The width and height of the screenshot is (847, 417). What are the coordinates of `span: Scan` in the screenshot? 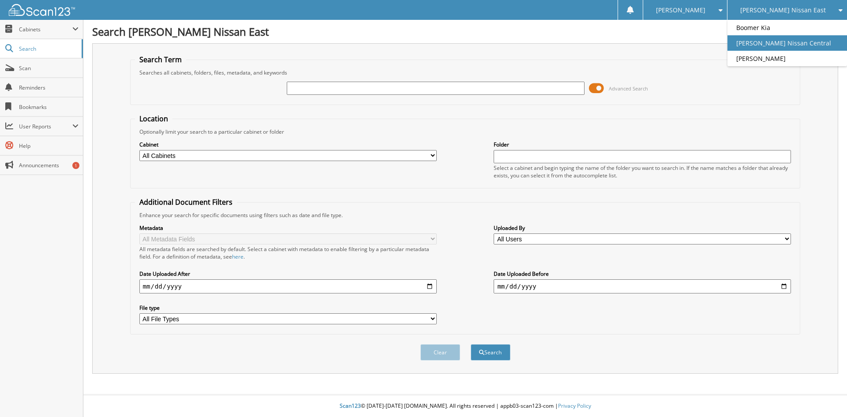 It's located at (49, 68).